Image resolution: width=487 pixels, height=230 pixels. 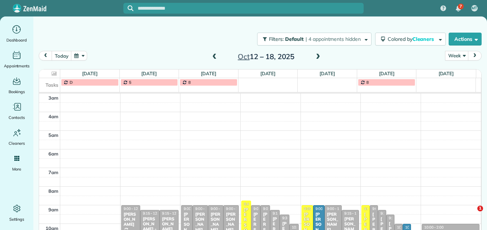 What do you see at coordinates (133, 209) in the screenshot?
I see `span: 9:00 - 12:00` at bounding box center [133, 209].